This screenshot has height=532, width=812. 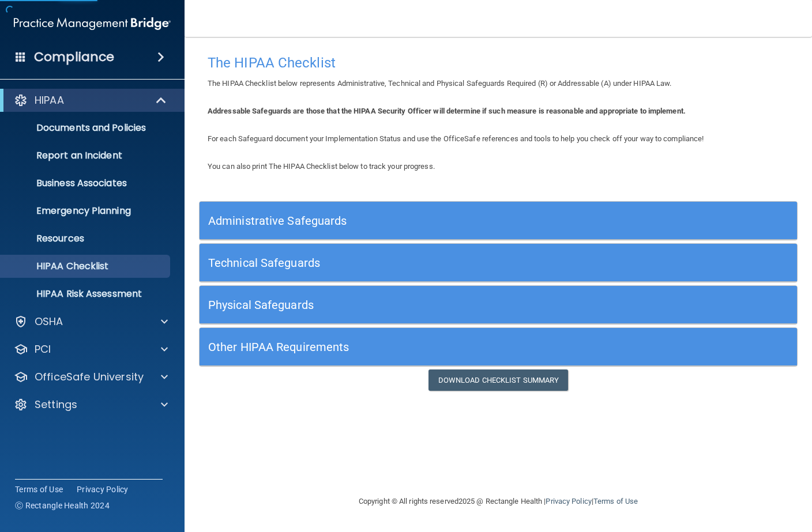 What do you see at coordinates (91, 322) in the screenshot?
I see `a: OSHA` at bounding box center [91, 322].